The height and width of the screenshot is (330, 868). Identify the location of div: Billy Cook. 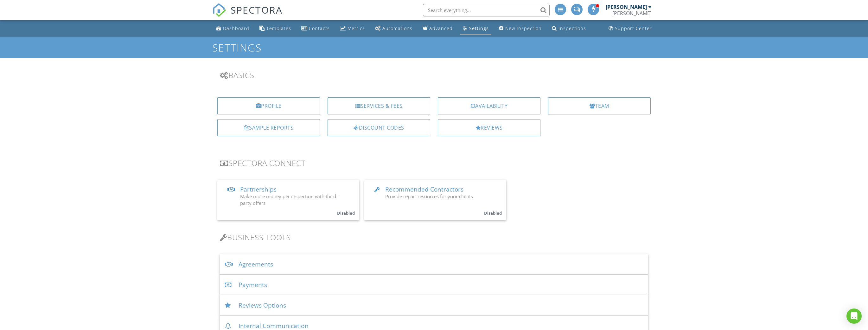
(632, 13).